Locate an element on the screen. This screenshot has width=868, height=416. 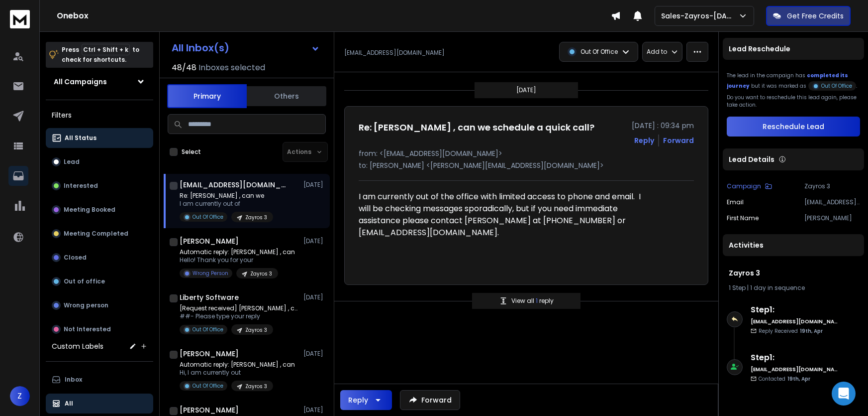
h1: Onebox is located at coordinates (334, 16).